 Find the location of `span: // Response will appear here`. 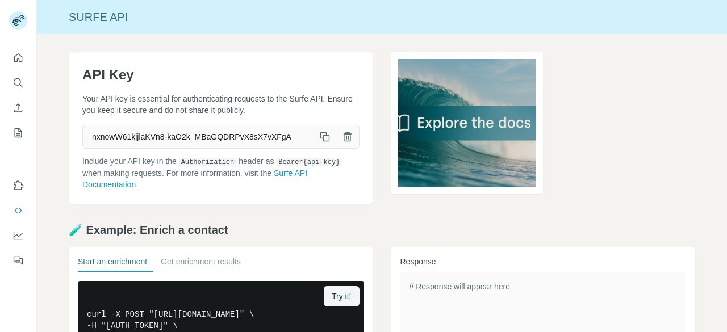

span: // Response will appear here is located at coordinates (460, 287).